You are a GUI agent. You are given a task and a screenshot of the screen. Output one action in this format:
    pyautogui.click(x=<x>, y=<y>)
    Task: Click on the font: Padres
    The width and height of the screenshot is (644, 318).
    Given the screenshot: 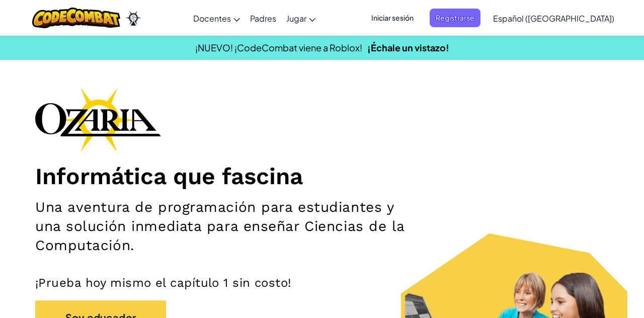 What is the action you would take?
    pyautogui.click(x=263, y=18)
    